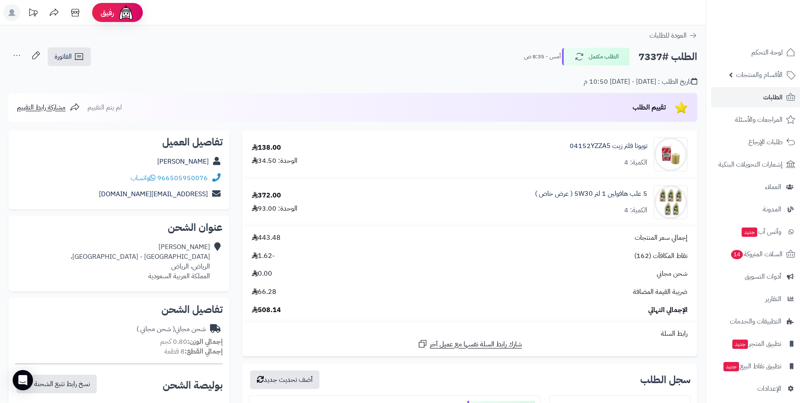  What do you see at coordinates (767, 52) in the screenshot?
I see `span: لوحة التحكم` at bounding box center [767, 52].